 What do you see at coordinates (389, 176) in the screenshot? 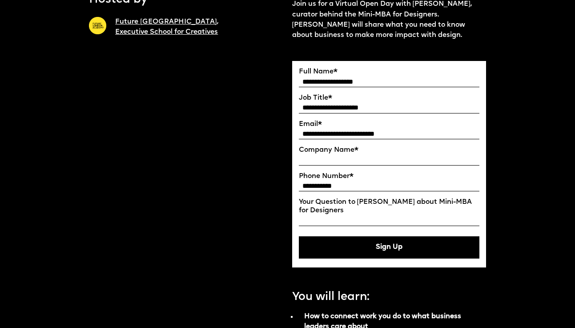
I see `label: Phone Number` at bounding box center [389, 176].